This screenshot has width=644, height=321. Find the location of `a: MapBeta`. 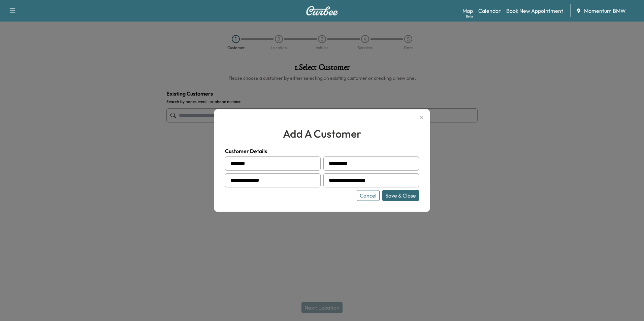

a: MapBeta is located at coordinates (467, 11).